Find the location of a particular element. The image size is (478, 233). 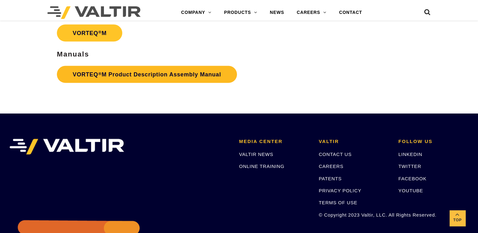

a: TWITTER is located at coordinates (410, 166).